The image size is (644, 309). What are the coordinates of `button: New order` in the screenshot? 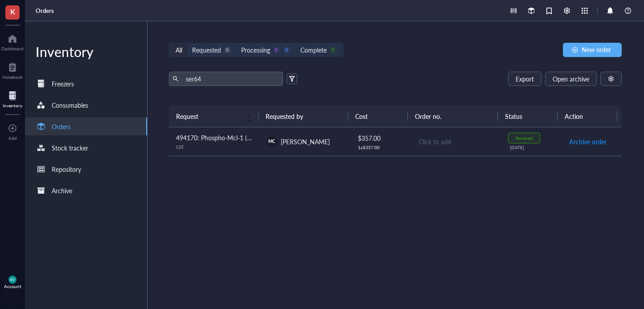 It's located at (592, 50).